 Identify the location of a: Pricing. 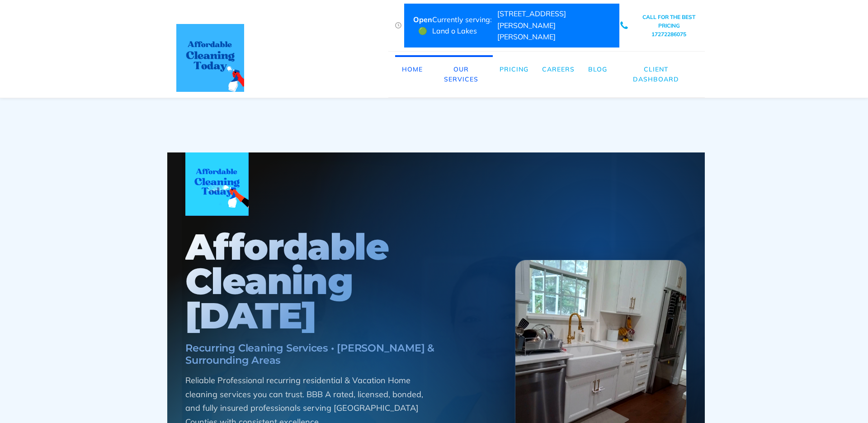
(514, 69).